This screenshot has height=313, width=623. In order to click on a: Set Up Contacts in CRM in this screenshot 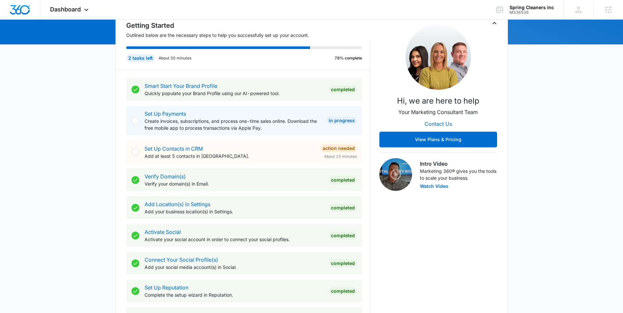, I will do `click(174, 149)`.